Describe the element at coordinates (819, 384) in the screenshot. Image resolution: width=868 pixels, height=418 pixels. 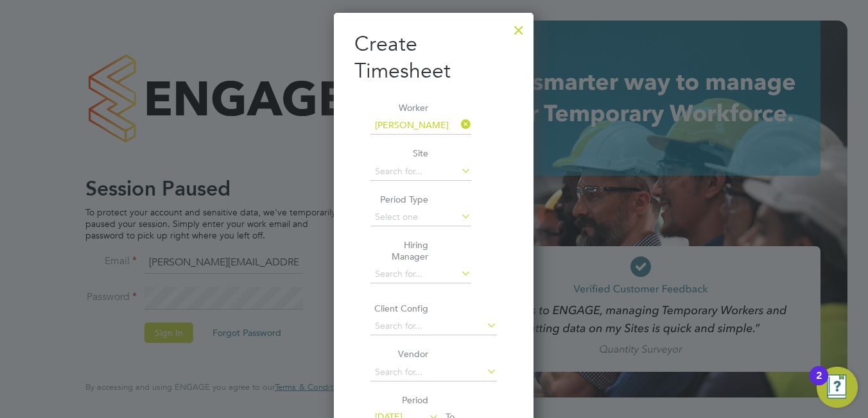
I see `div: 2` at that location.